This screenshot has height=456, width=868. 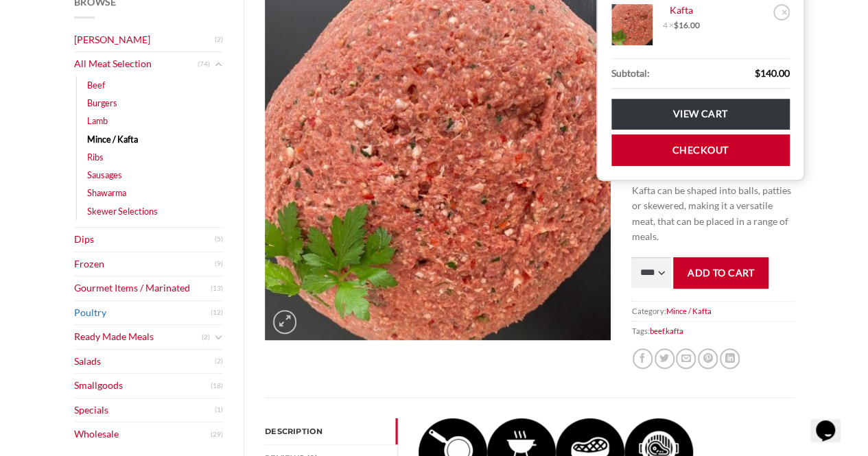 What do you see at coordinates (219, 240) in the screenshot?
I see `span: (5)` at bounding box center [219, 240].